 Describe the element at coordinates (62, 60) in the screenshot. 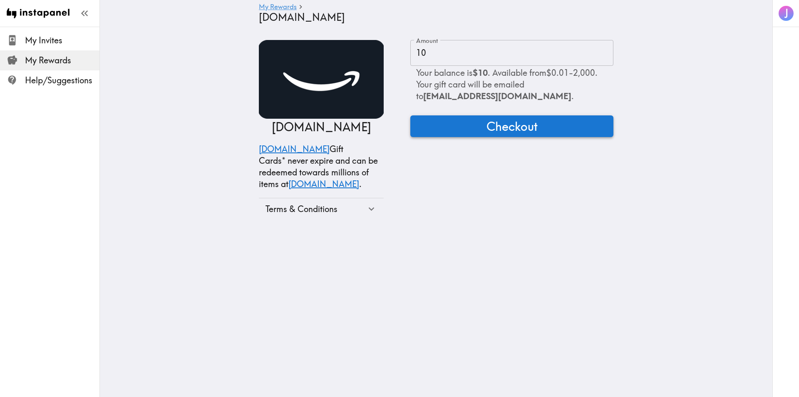

I see `span: My Rewards` at that location.